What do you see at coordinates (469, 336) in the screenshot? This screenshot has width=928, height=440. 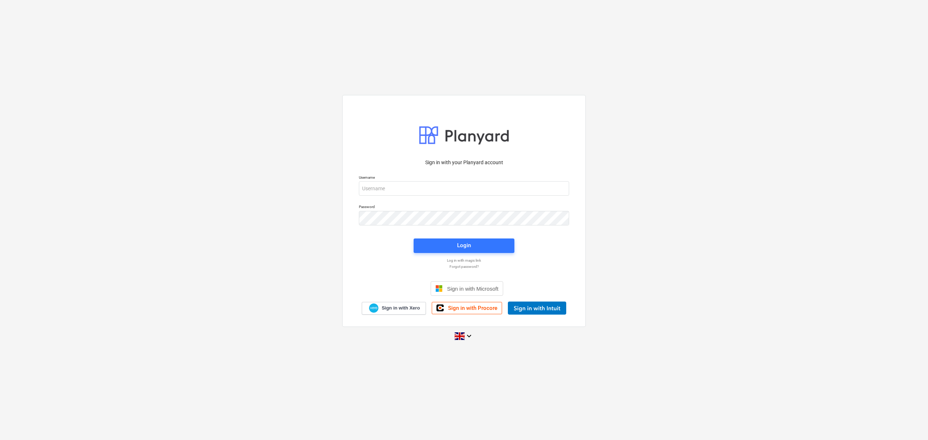 I see `i: keyboard_arrow_down` at bounding box center [469, 336].